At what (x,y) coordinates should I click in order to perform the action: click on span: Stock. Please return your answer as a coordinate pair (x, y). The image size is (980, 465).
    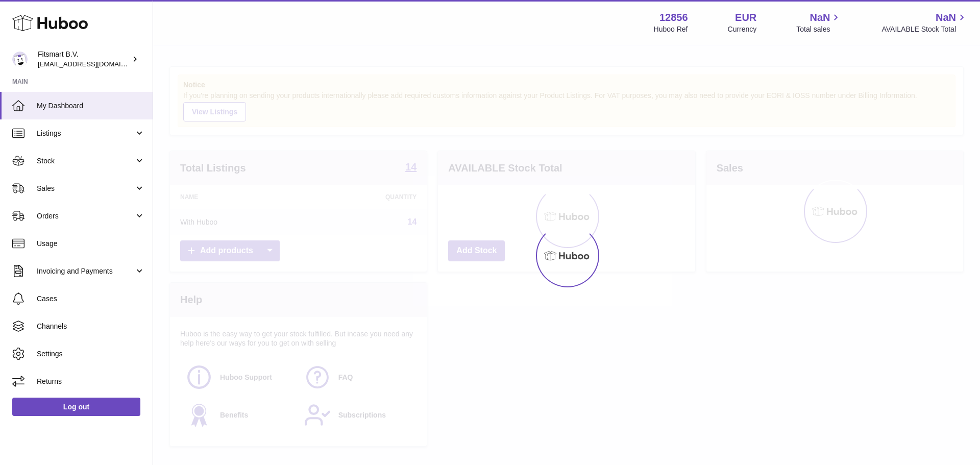
    Looking at the image, I should click on (86, 161).